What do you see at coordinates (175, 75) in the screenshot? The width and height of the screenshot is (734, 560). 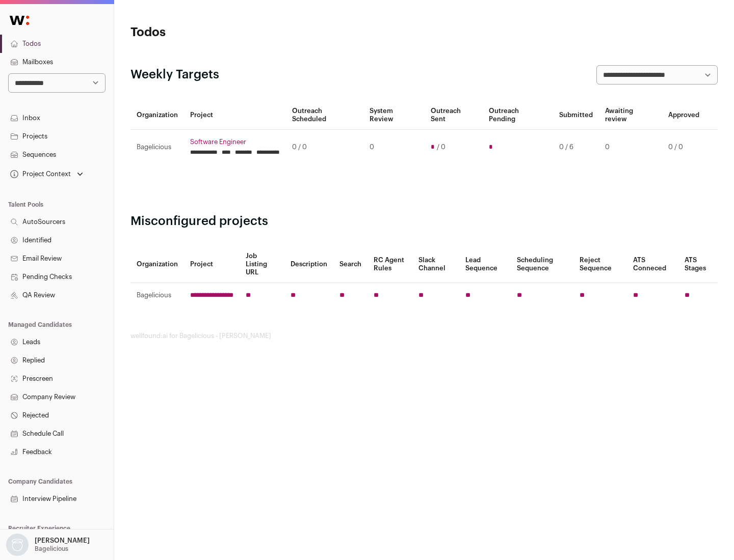 I see `h2: Weekly Targets` at bounding box center [175, 75].